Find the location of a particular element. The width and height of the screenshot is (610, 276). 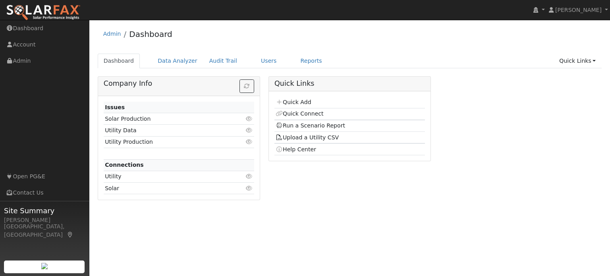

a: Quick Connect is located at coordinates (299, 114).